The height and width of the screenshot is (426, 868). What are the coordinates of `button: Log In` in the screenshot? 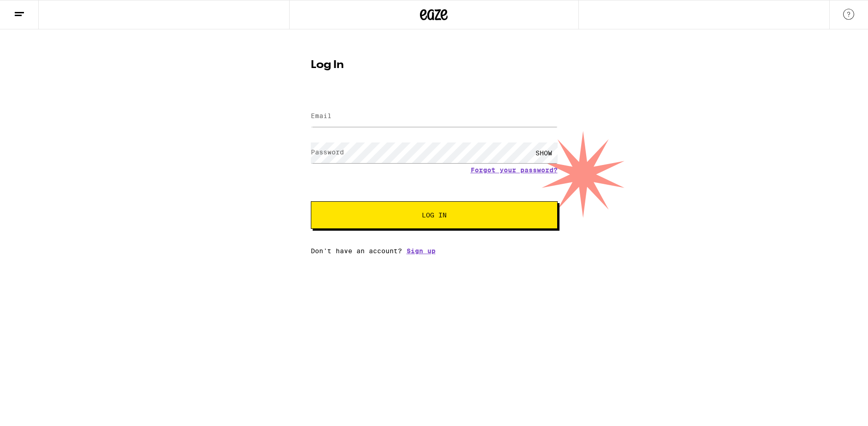 It's located at (434, 216).